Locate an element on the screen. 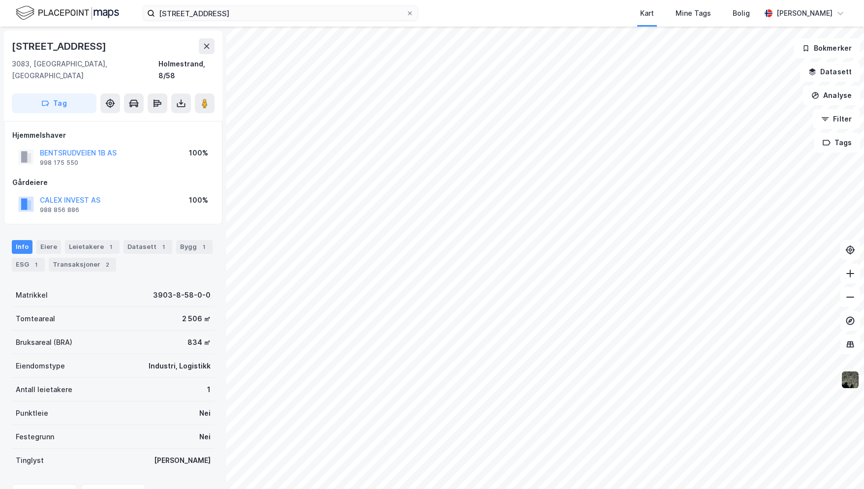 This screenshot has width=864, height=489. input: Søk på adresse, matrikkel, gårdeiere, leietakere eller personer is located at coordinates (281, 13).